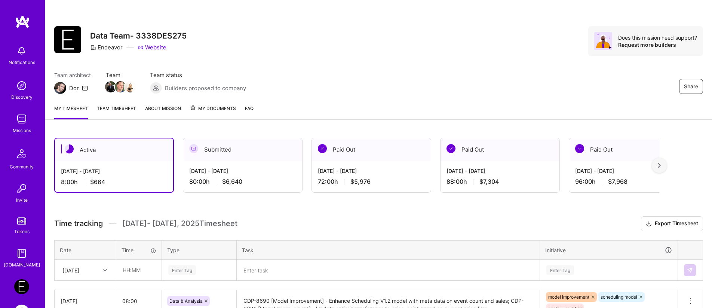  I want to click on span: Share, so click(691, 86).